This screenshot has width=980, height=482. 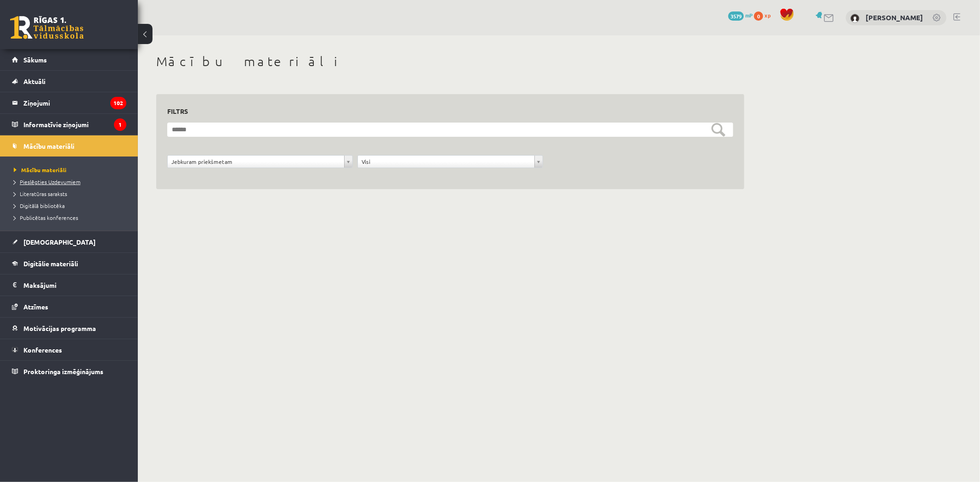 I want to click on a: Sākums, so click(x=69, y=60).